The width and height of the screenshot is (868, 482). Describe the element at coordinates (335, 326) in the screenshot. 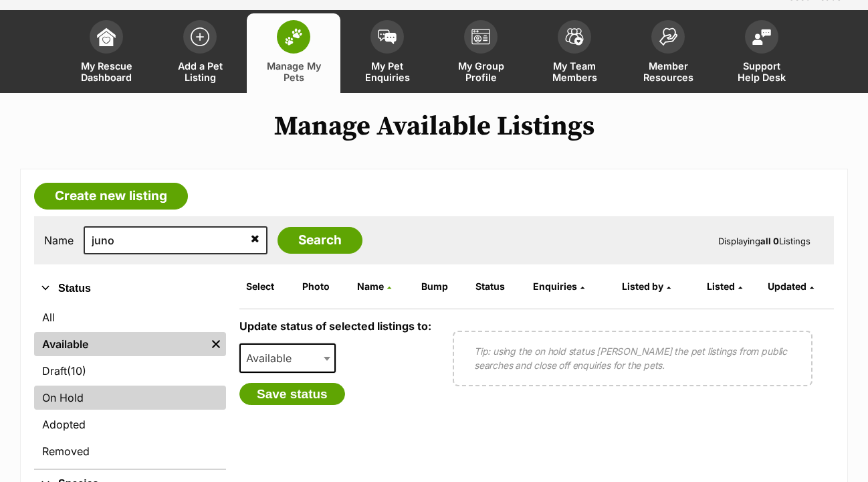

I see `label: Update status of selected listings to:` at that location.